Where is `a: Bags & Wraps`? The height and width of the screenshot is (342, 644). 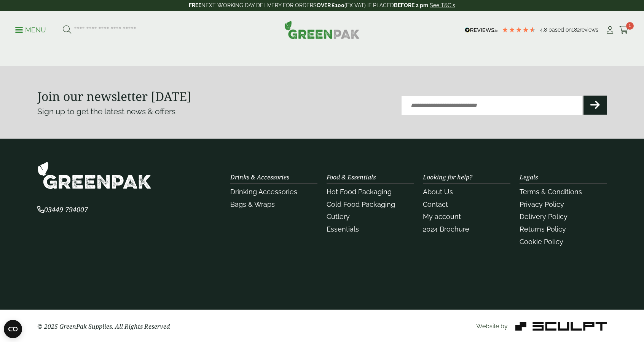 a: Bags & Wraps is located at coordinates (253, 204).